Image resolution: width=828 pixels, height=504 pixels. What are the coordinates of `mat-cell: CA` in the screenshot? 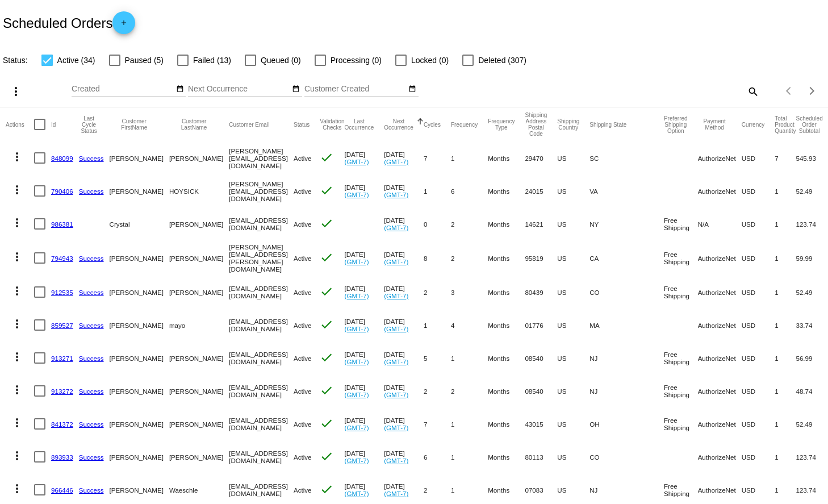 It's located at (627, 258).